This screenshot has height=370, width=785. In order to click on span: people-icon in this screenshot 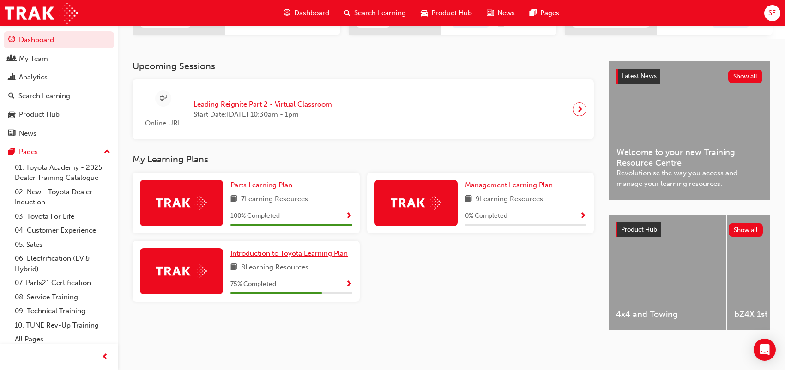, I will do `click(12, 59)`.